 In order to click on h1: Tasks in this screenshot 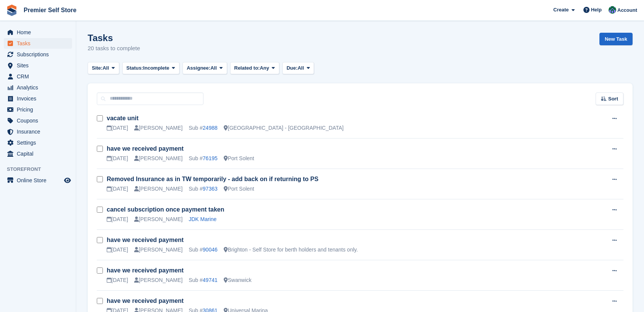, I will do `click(114, 38)`.